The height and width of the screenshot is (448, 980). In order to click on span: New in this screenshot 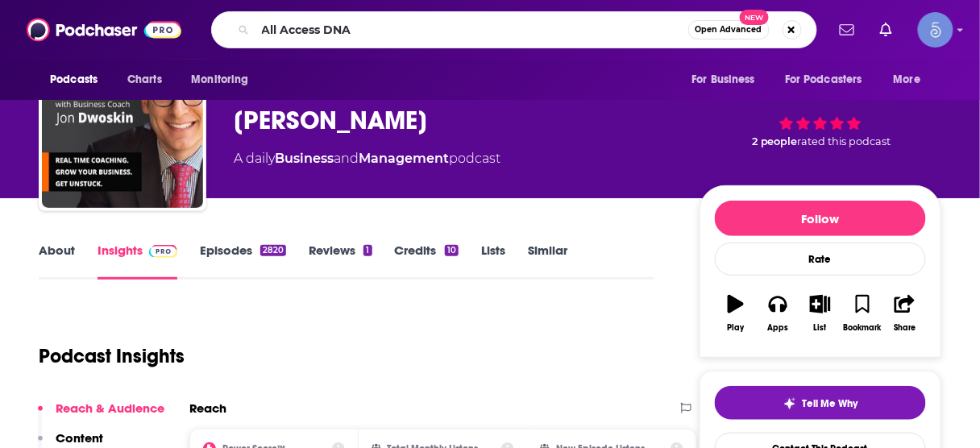, I will do `click(754, 16)`.